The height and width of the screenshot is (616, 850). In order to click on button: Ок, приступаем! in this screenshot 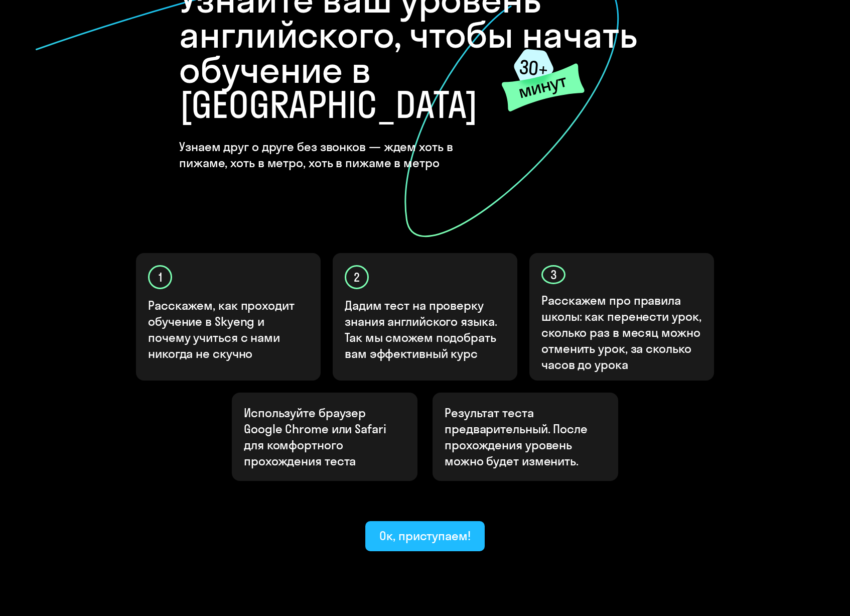, I will do `click(425, 536)`.